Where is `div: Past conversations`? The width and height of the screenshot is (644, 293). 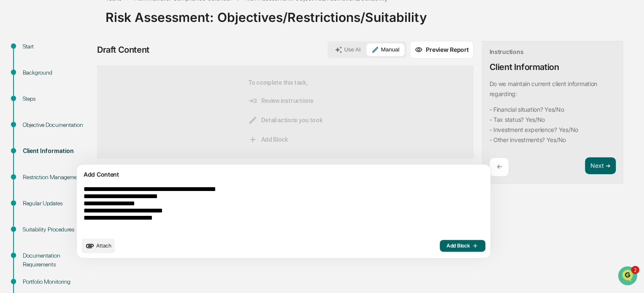 div: Past conversations is located at coordinates (32, 97).